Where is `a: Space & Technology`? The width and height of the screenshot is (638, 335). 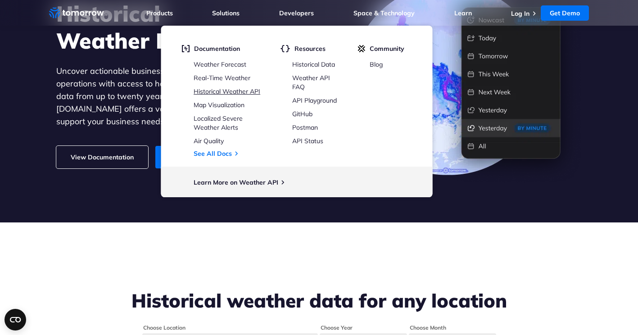 a: Space & Technology is located at coordinates (384, 13).